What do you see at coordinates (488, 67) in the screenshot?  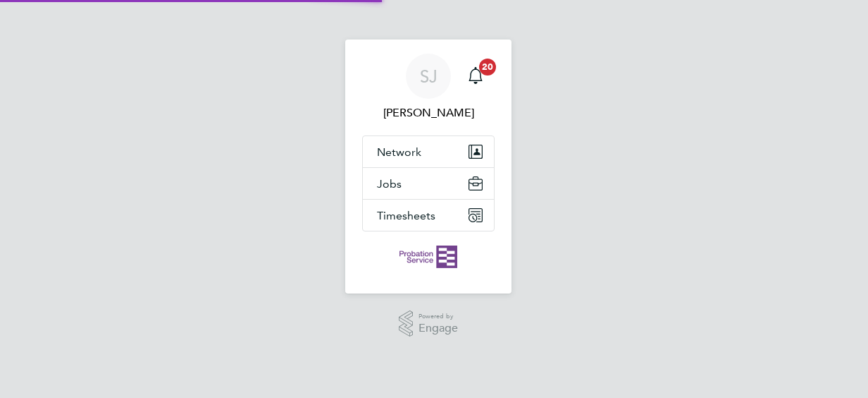 I see `span: 20` at bounding box center [488, 67].